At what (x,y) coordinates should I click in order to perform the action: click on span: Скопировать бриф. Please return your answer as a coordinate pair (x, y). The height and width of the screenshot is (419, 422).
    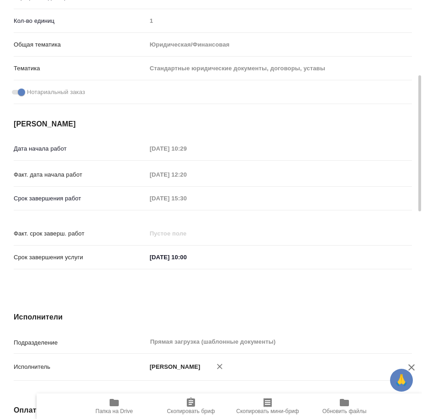
    Looking at the image, I should click on (190, 412).